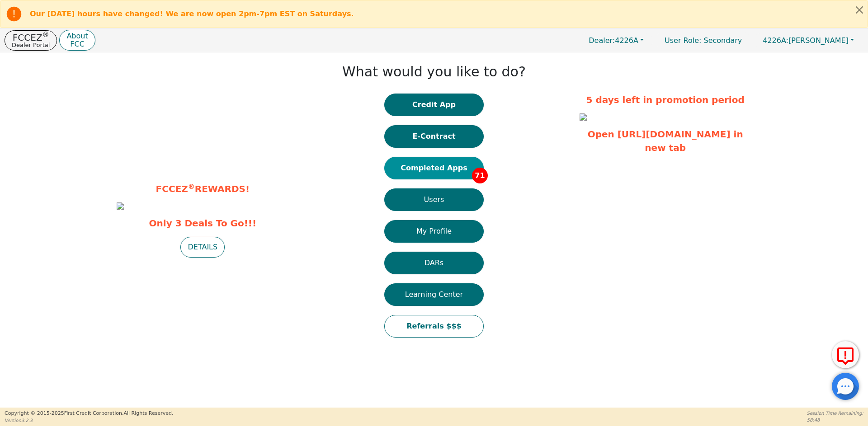  I want to click on button: Learning Center, so click(434, 295).